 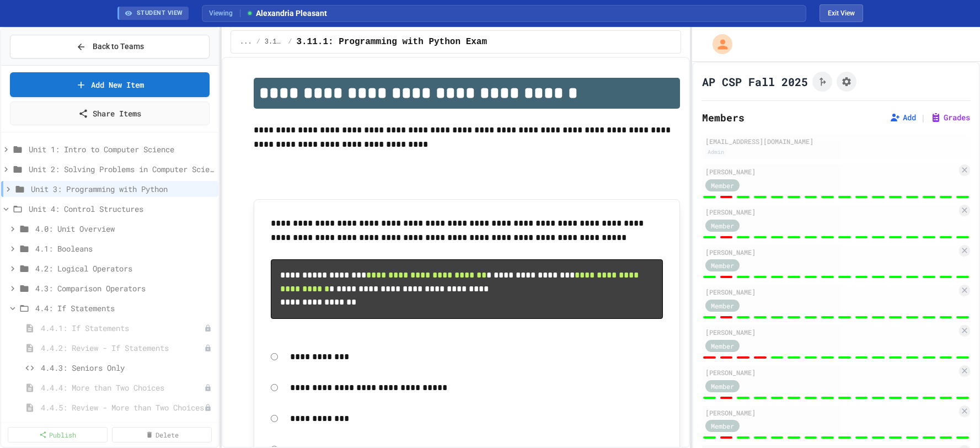 I want to click on span: 3.11.1: Programming with Python Exam, so click(x=391, y=42).